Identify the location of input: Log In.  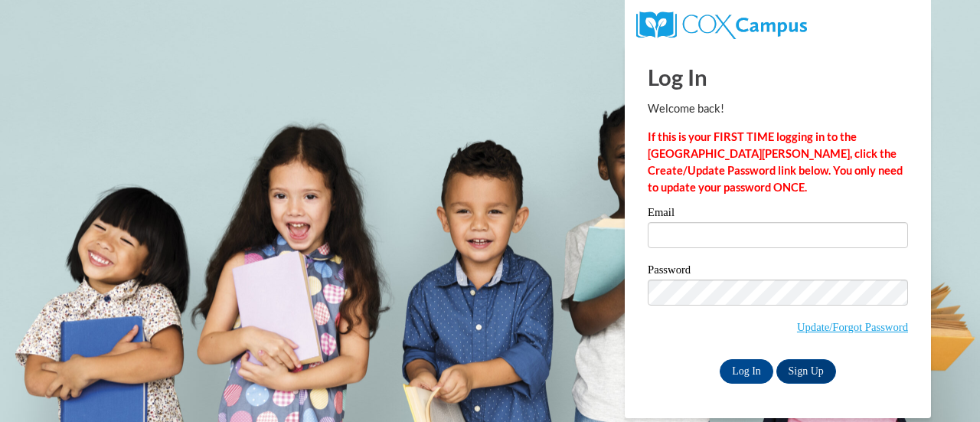
(746, 372).